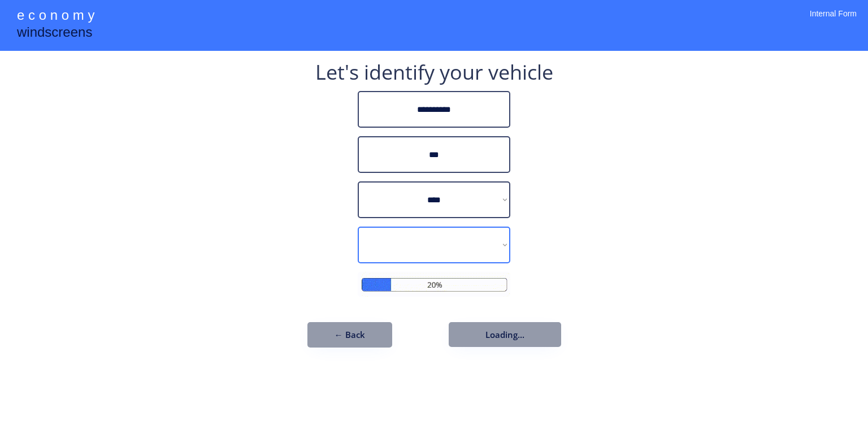  What do you see at coordinates (55, 16) in the screenshot?
I see `div: e c o n o m y` at bounding box center [55, 16].